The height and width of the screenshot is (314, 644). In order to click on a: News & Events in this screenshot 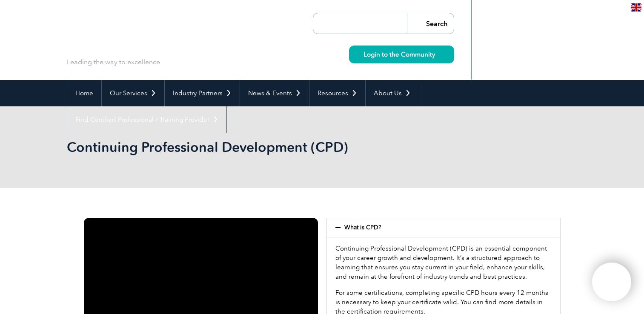, I will do `click(274, 93)`.